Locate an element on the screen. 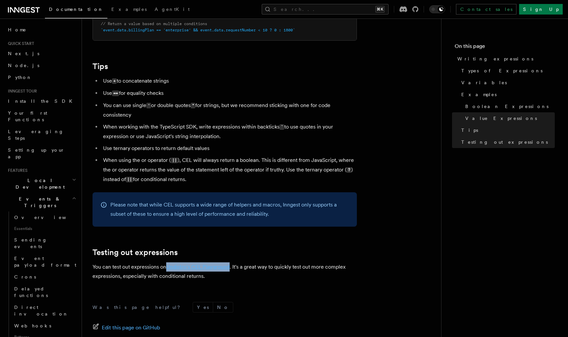  button: Toggle dark mode is located at coordinates (437, 9).